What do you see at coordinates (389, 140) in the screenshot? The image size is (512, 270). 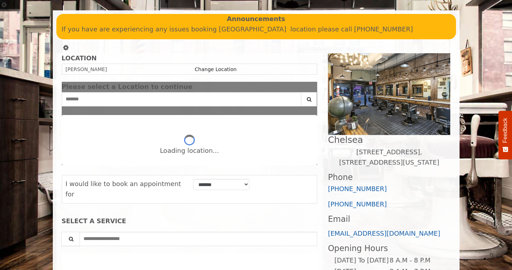 I see `h2: Chelsea` at bounding box center [389, 140].